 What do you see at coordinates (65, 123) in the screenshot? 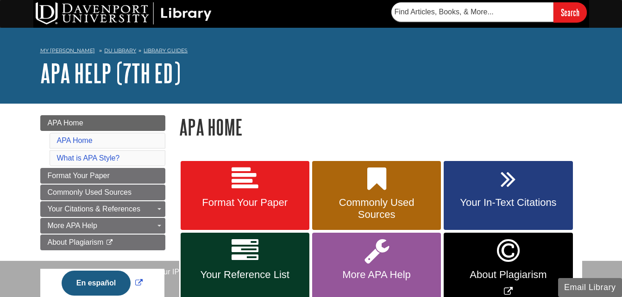
I see `span: APA Home` at bounding box center [65, 123].